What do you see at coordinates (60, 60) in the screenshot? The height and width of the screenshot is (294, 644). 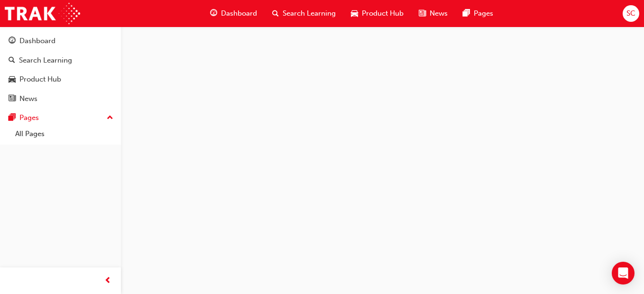 I see `a: Search Learning` at bounding box center [60, 60].